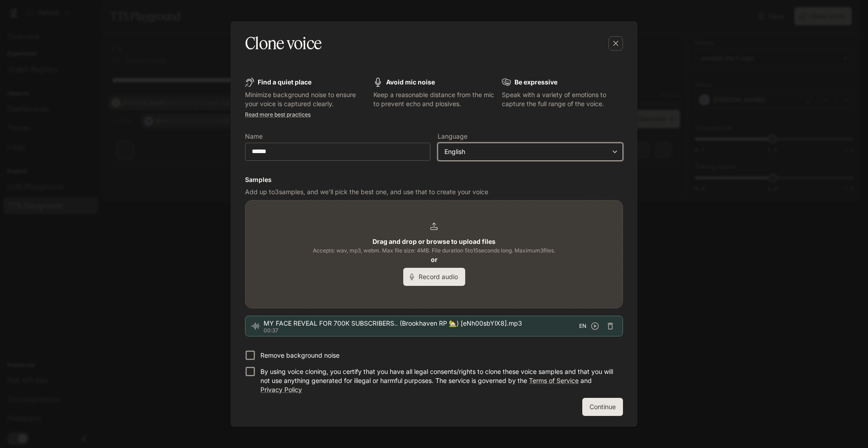 The image size is (868, 448). I want to click on span: EN, so click(583, 326).